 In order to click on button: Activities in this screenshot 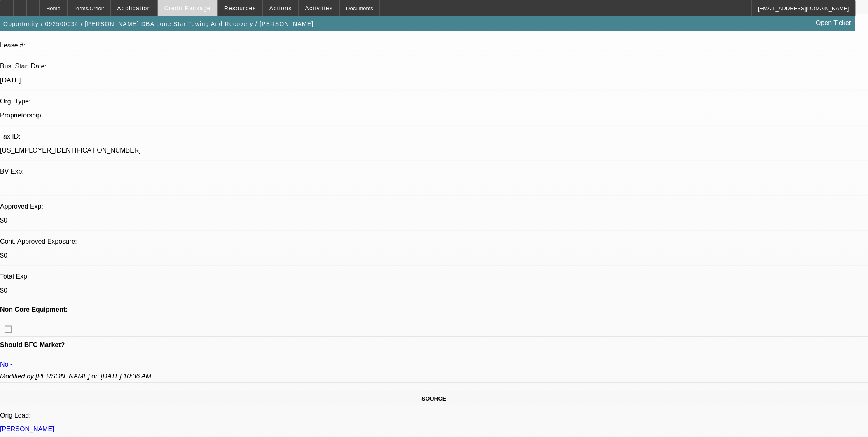, I will do `click(319, 8)`.